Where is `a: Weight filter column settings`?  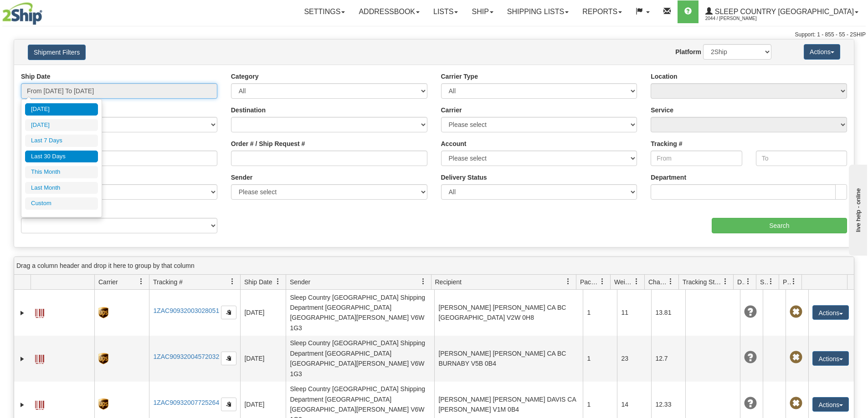 a: Weight filter column settings is located at coordinates (637, 282).